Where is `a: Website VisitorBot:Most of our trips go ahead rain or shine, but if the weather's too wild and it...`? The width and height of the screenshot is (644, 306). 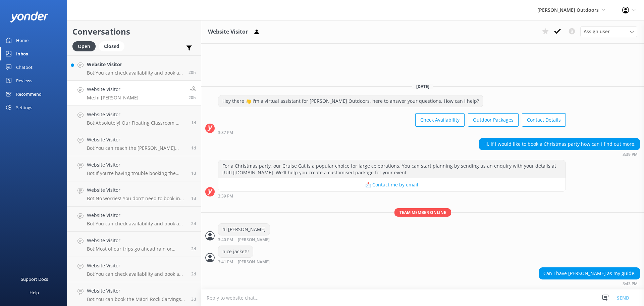
a: Website VisitorBot:Most of our trips go ahead rain or shine, but if the weather's too wild and it... is located at coordinates (134, 244).